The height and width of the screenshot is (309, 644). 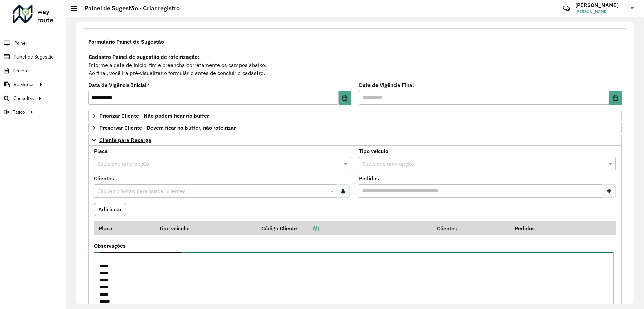 What do you see at coordinates (355, 127) in the screenshot?
I see `a: Preservar Cliente - Devem ficar no buffer, não roteirizar` at bounding box center [355, 127].